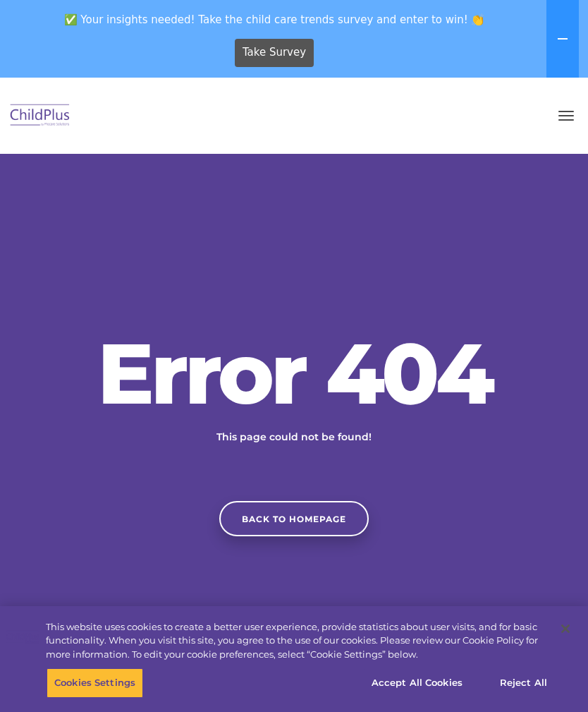 The width and height of the screenshot is (588, 712). What do you see at coordinates (296, 640) in the screenshot?
I see `div: This website uses cookies to create a better user experience, provide statistics about user visit...` at bounding box center [296, 640].